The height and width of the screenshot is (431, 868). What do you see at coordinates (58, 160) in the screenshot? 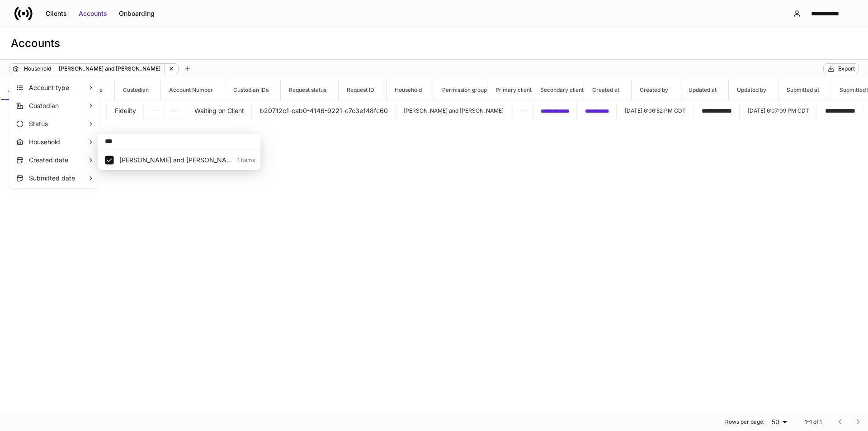
I see `p: Created date` at bounding box center [58, 160].